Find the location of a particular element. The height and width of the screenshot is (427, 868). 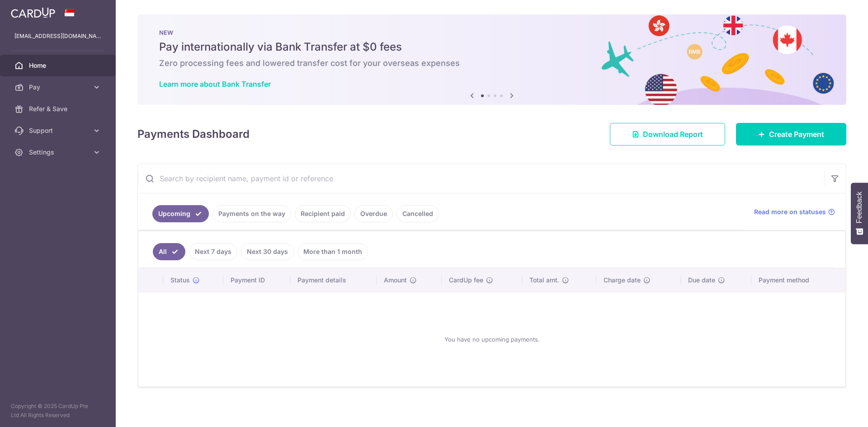

a: Payments on the way is located at coordinates (252, 214).